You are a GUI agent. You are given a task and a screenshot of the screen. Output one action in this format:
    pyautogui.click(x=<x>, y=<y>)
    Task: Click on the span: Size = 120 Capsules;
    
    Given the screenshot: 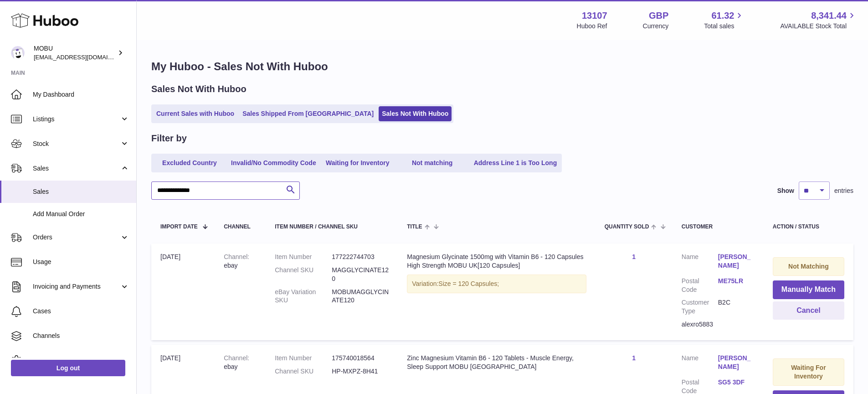 What is the action you would take?
    pyautogui.click(x=469, y=284)
    